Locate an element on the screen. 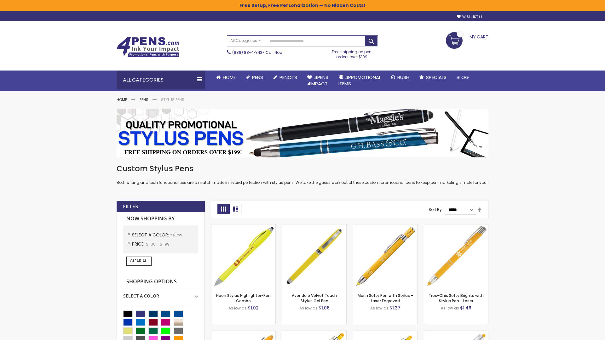  a: Tres-Chic Softy Brights with Stylus Pen - Laser is located at coordinates (456, 298).